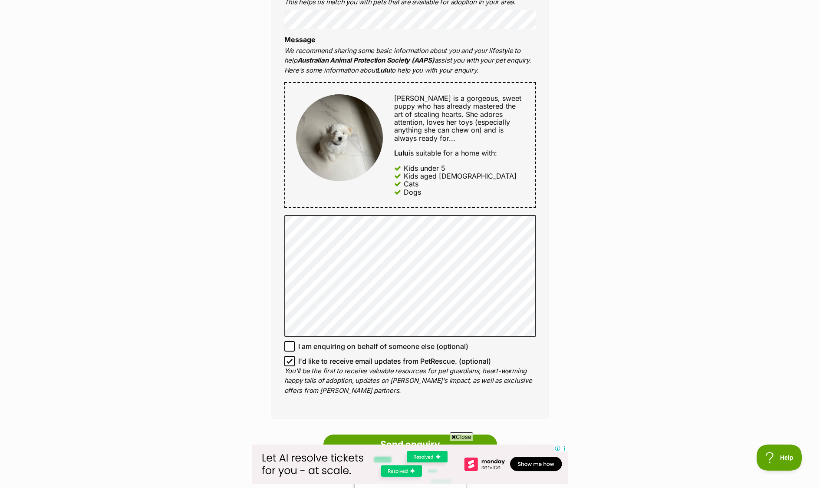 This screenshot has height=488, width=820. Describe the element at coordinates (410, 61) in the screenshot. I see `p: We recommend sharing some basic information about you and your lifestyle to help assist you with ...` at that location.